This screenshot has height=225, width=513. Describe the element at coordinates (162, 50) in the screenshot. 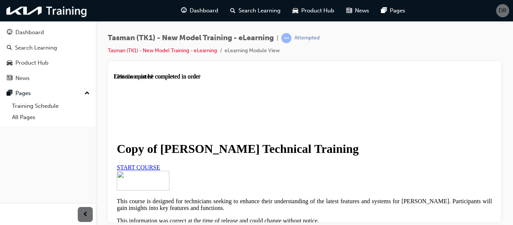

I see `a: Tasman (TK1) - New Model Training - eLearning` at that location.